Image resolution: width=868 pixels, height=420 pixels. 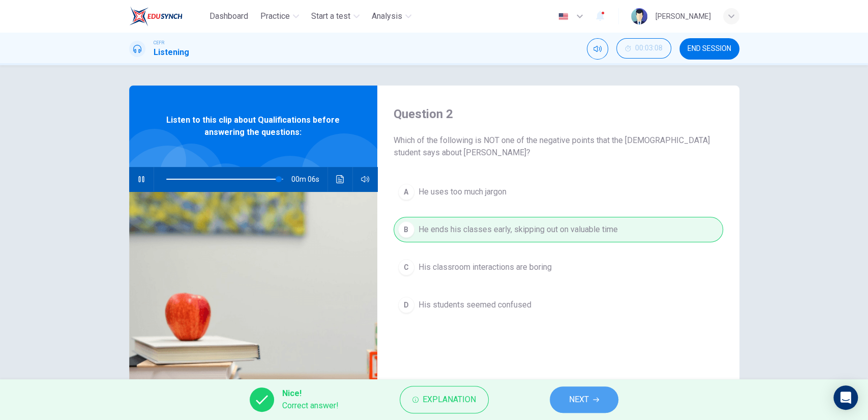 What do you see at coordinates (563, 16) in the screenshot?
I see `img: en` at bounding box center [563, 16].